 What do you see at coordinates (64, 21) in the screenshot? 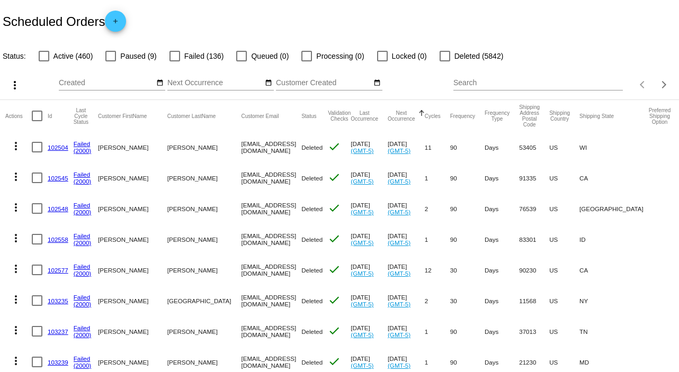
I see `h2: Scheduled Orders` at bounding box center [64, 21].